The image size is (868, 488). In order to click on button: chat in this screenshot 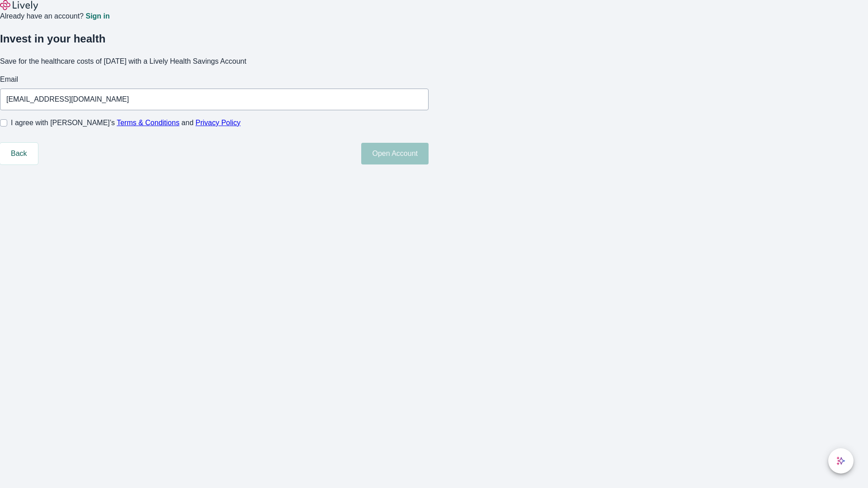, I will do `click(841, 461)`.